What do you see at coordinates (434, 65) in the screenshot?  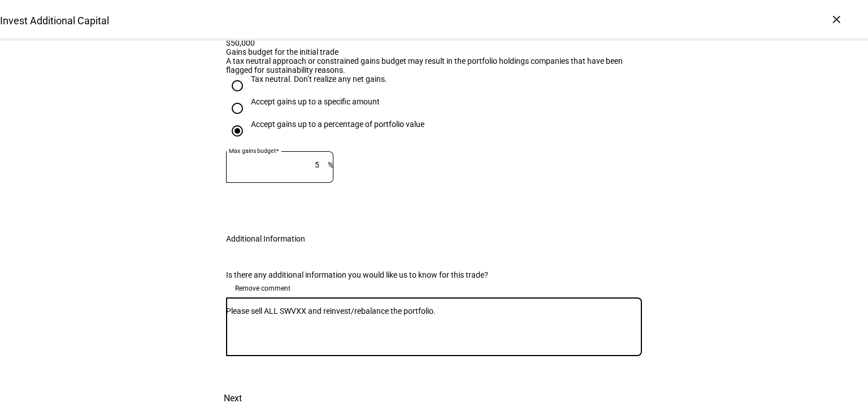 I see `div: A tax neutral approach or constrained gains budget may result in the portfolio holdings companies...` at bounding box center [434, 65].